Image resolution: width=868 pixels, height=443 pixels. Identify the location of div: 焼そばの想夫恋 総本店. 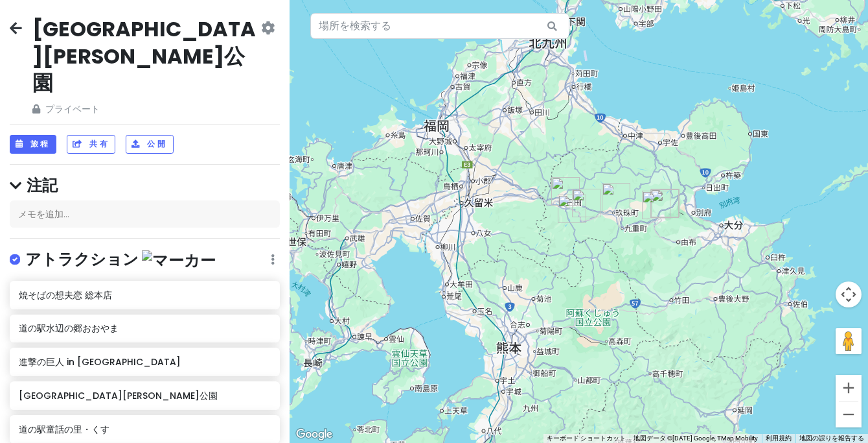
(566, 192).